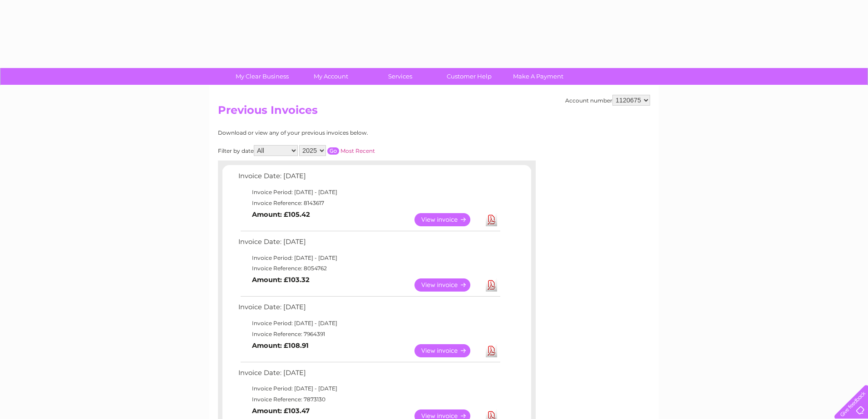 This screenshot has height=419, width=868. Describe the element at coordinates (281, 215) in the screenshot. I see `b: Amount: £105.42` at that location.